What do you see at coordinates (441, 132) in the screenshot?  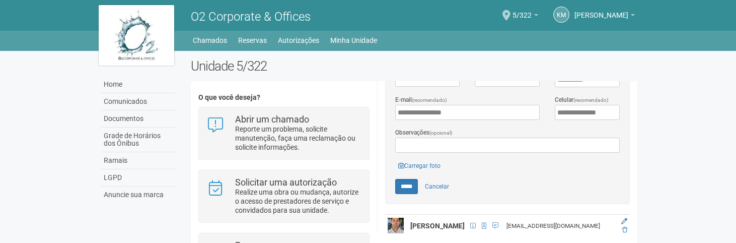 I see `span: (opcional)` at bounding box center [441, 132].